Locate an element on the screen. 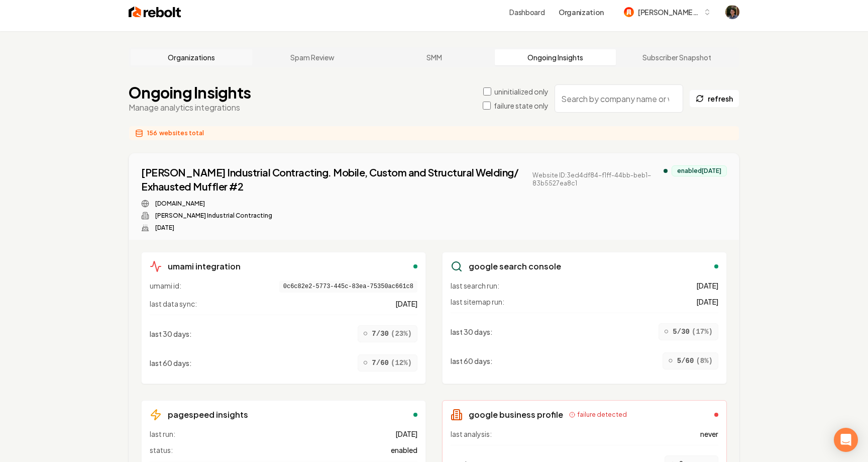  a: Spam Review is located at coordinates (313, 57).